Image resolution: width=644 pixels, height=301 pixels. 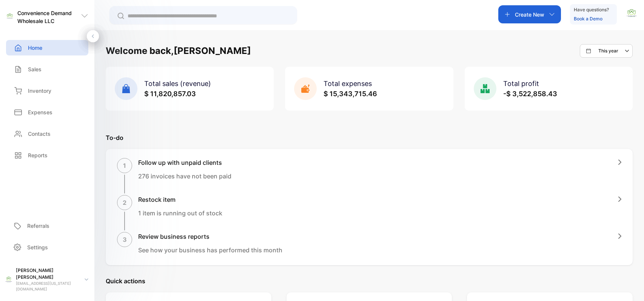 I want to click on span: Total sales (revenue), so click(x=177, y=84).